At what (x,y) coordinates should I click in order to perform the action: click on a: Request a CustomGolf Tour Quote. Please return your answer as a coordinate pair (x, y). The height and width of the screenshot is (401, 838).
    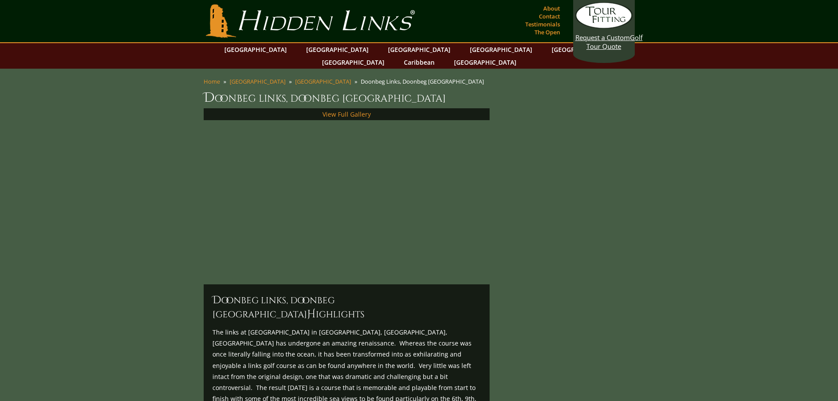
    Looking at the image, I should click on (604, 26).